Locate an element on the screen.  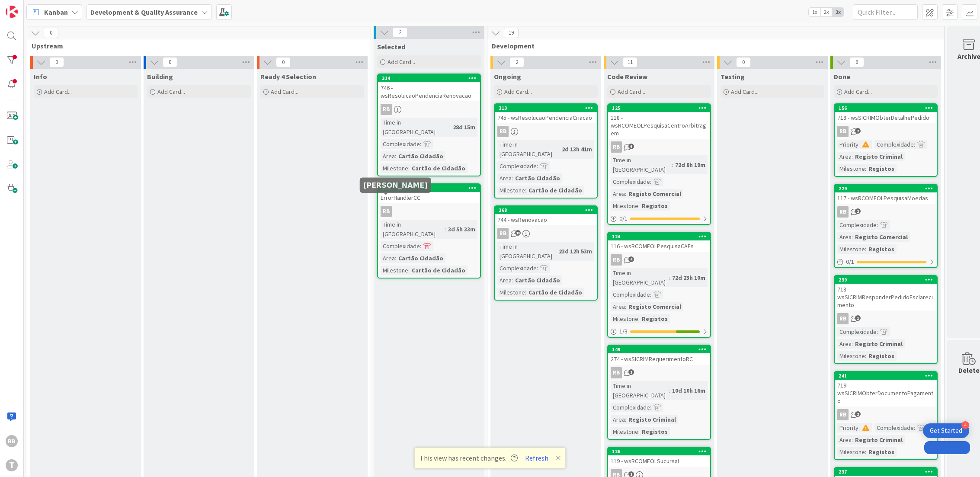
div: Priority is located at coordinates (847, 145).